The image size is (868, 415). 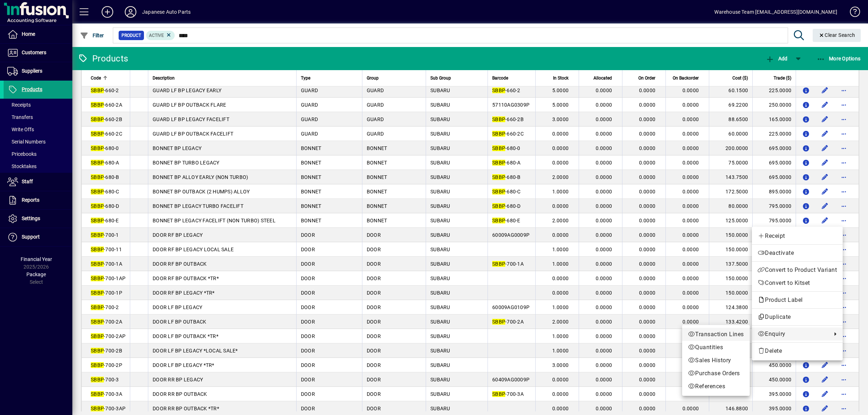 I want to click on span: Convert to Kitset, so click(x=797, y=283).